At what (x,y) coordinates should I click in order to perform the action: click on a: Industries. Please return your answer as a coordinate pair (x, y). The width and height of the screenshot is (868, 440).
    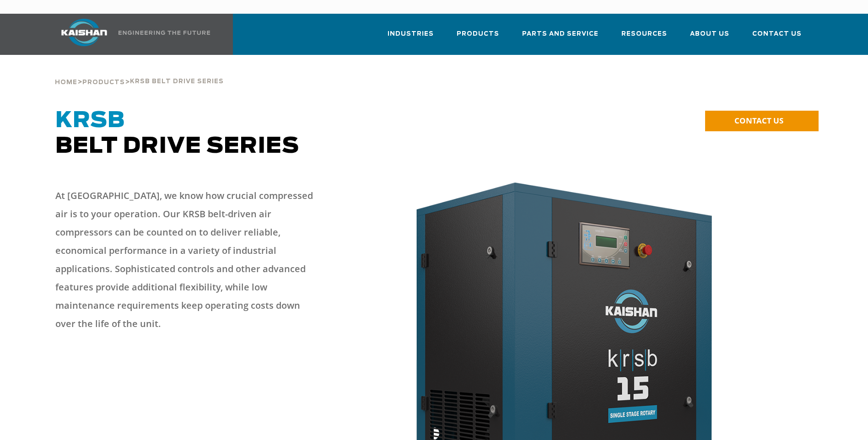
    Looking at the image, I should click on (410, 37).